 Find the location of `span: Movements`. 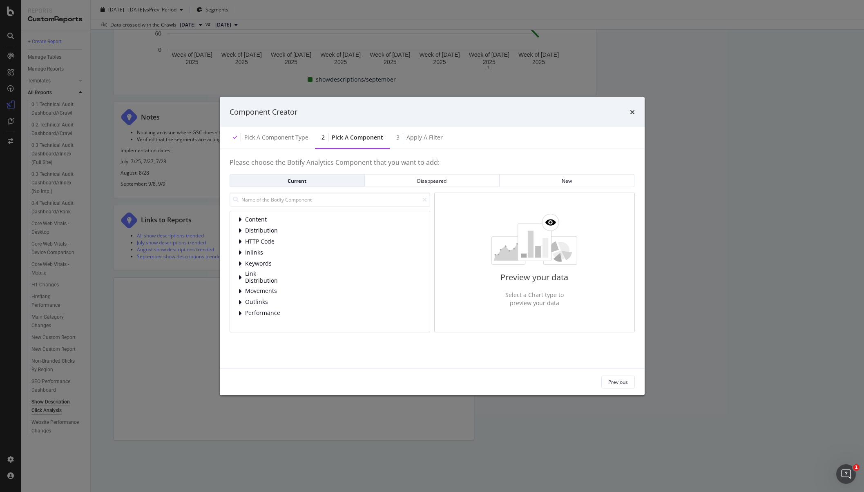

span: Movements is located at coordinates (263, 291).